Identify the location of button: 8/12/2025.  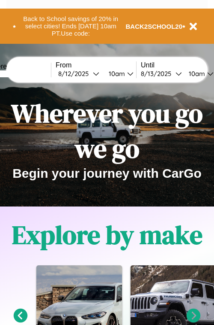
(79, 73).